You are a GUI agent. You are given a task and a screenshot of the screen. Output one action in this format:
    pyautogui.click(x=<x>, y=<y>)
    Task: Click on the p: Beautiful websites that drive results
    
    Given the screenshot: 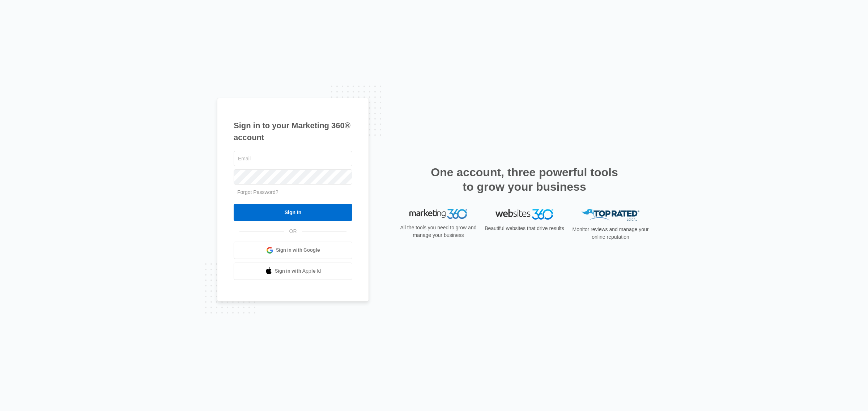 What is the action you would take?
    pyautogui.click(x=524, y=228)
    